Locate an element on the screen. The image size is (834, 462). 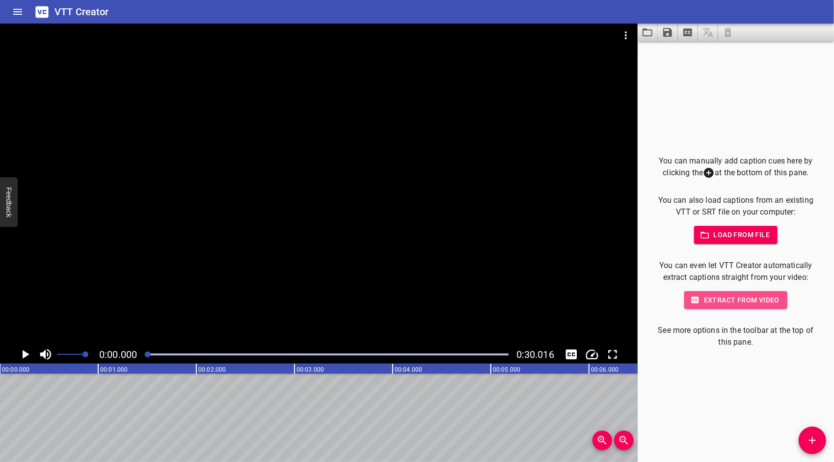
p: You can even let VTT Creator automatically extract captions straight from your video: is located at coordinates (735, 271).